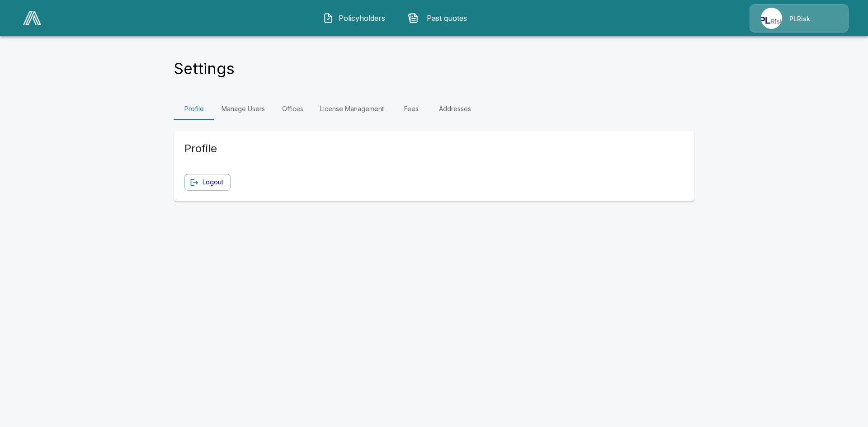 The image size is (868, 427). I want to click on a: License Management, so click(351, 109).